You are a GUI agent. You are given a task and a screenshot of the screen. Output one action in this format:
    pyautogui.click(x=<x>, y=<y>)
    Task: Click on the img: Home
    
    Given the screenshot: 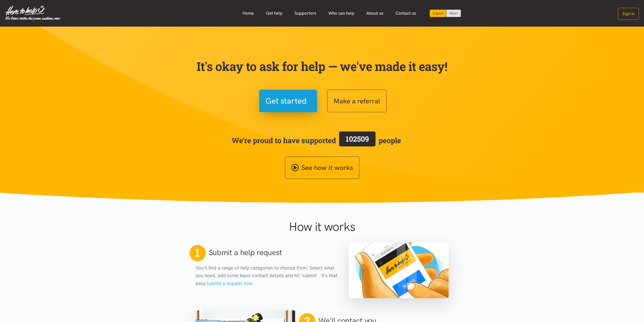 What is the action you would take?
    pyautogui.click(x=33, y=13)
    